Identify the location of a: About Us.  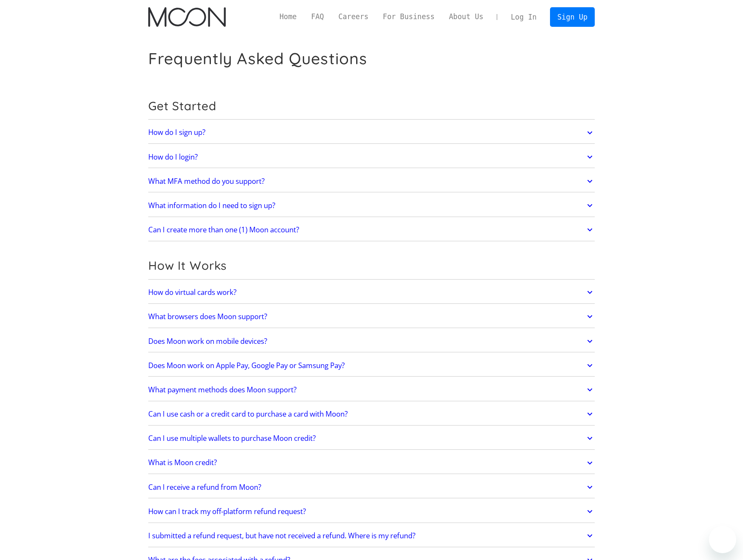
(466, 17).